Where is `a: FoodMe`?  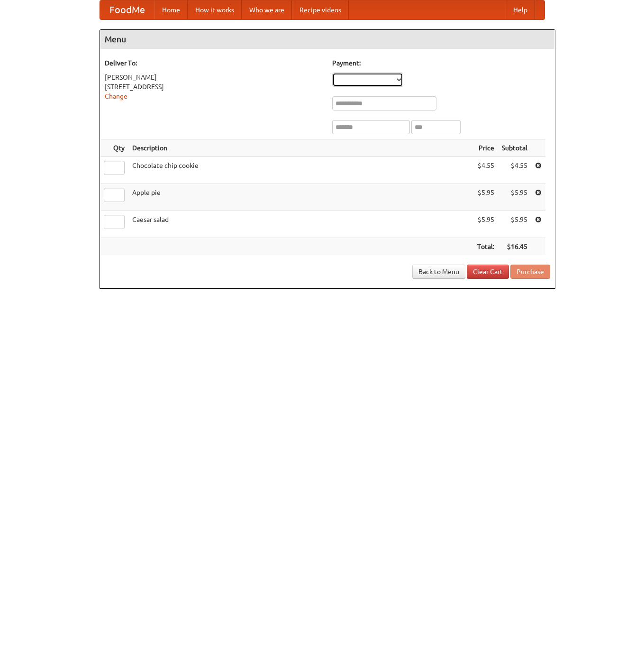 a: FoodMe is located at coordinates (127, 10).